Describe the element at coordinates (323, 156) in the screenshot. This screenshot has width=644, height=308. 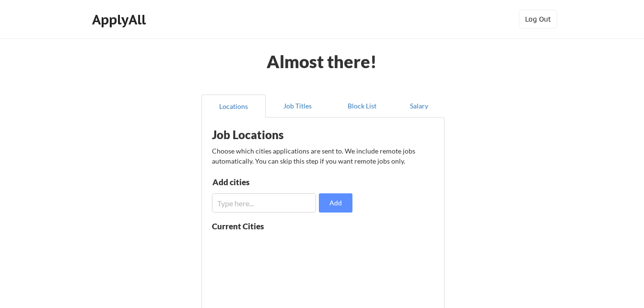
I see `div: Choose which cities applications are sent to. We include remote jobs automatically. You can skip ...` at that location.